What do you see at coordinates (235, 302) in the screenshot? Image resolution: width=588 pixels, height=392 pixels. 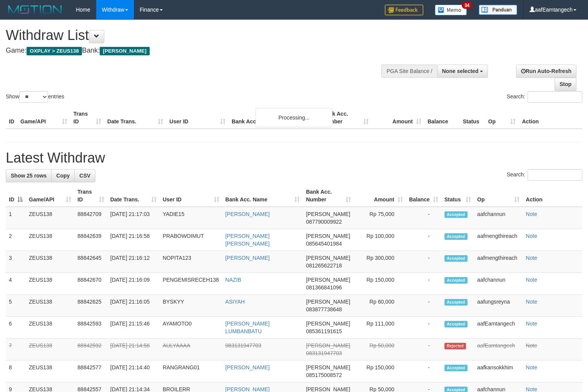 I see `a: ASIYAH` at bounding box center [235, 302].